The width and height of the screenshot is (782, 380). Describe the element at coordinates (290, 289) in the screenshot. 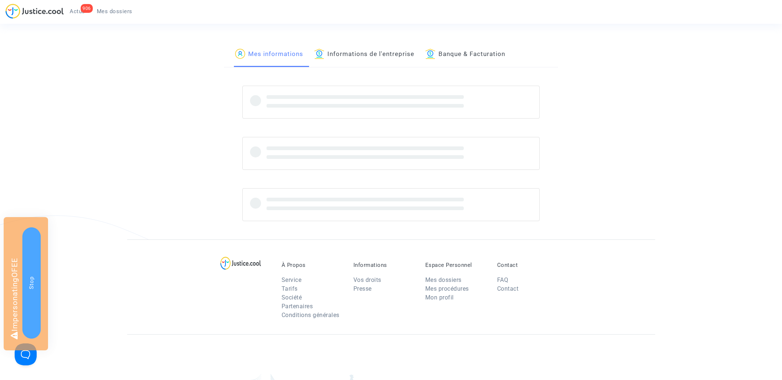

I see `a: Tarifs` at that location.